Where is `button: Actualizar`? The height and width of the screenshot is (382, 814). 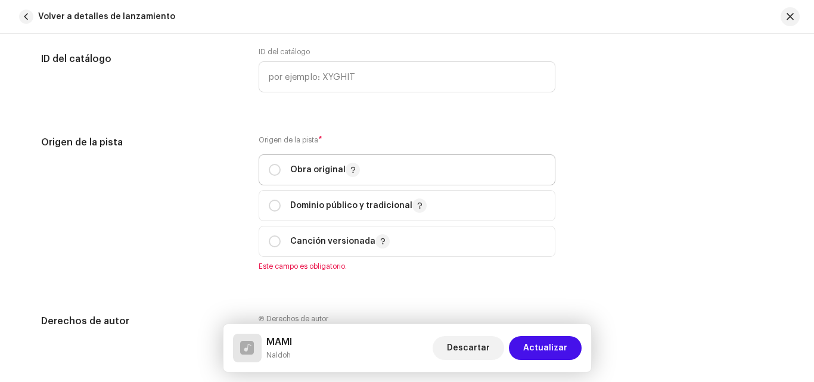 button: Actualizar is located at coordinates (545, 348).